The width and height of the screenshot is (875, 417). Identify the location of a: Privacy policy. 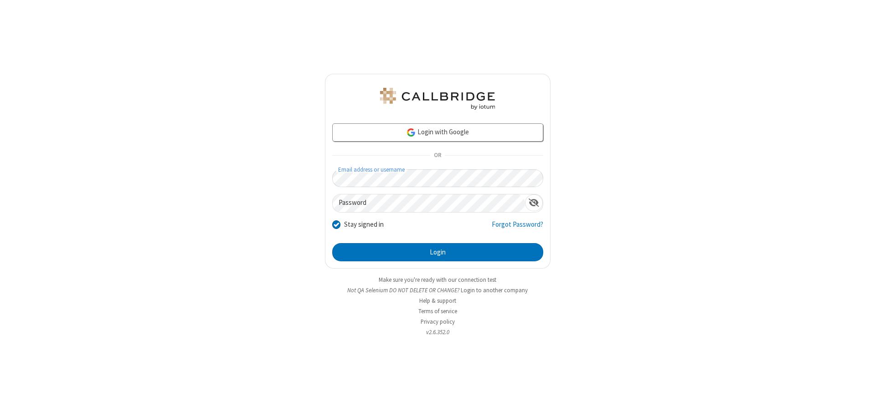
(437, 322).